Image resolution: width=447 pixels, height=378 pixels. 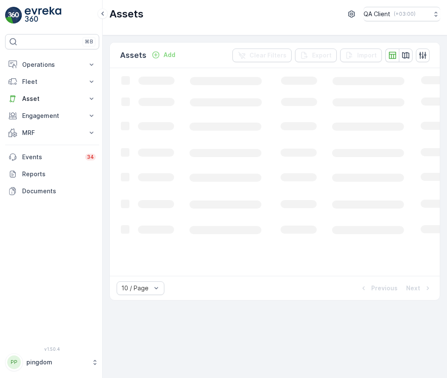 I want to click on p: Next, so click(x=413, y=289).